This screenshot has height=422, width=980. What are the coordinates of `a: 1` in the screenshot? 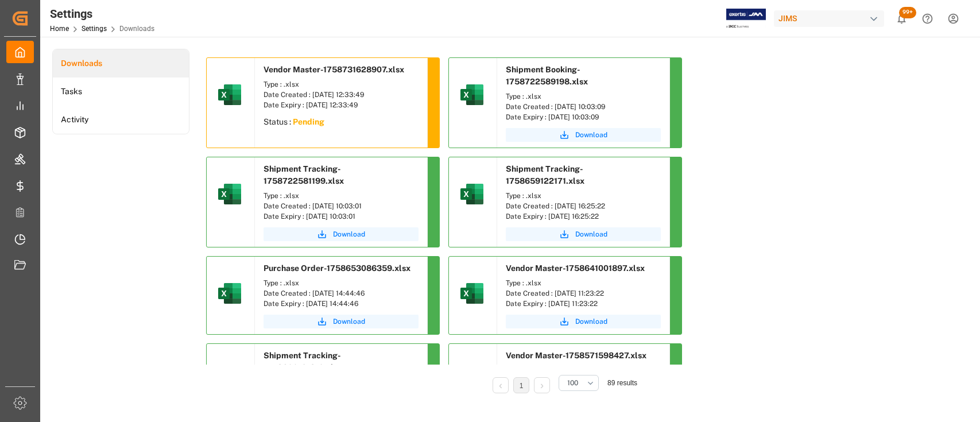 It's located at (521, 385).